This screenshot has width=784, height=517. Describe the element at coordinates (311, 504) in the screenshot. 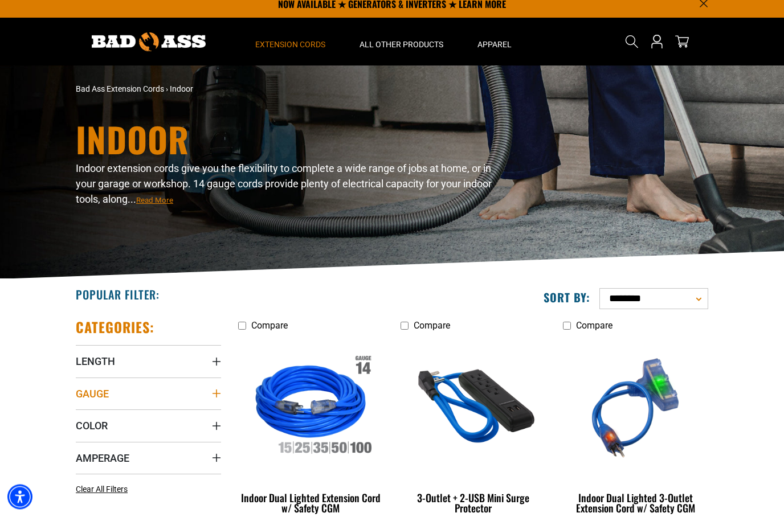

I see `div: Indoor Dual Lighted Extension Cord w/ Safety CGM` at that location.